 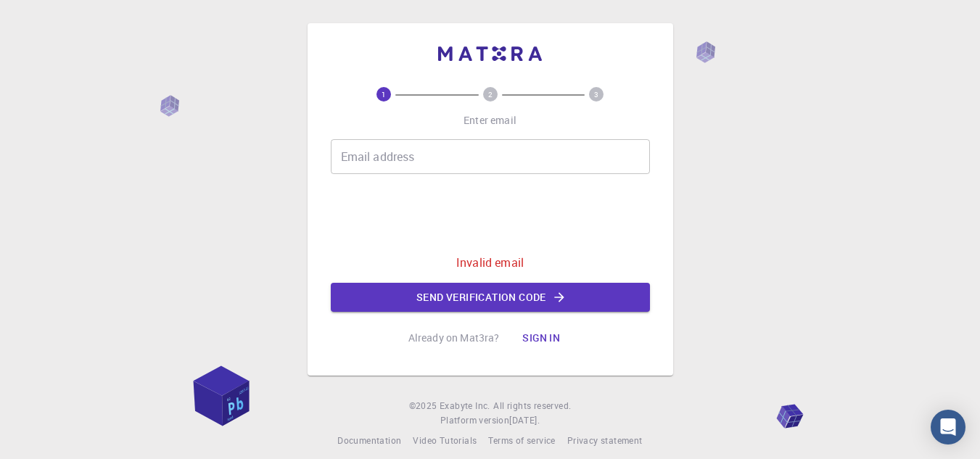 I want to click on span: Platform version, so click(x=474, y=421).